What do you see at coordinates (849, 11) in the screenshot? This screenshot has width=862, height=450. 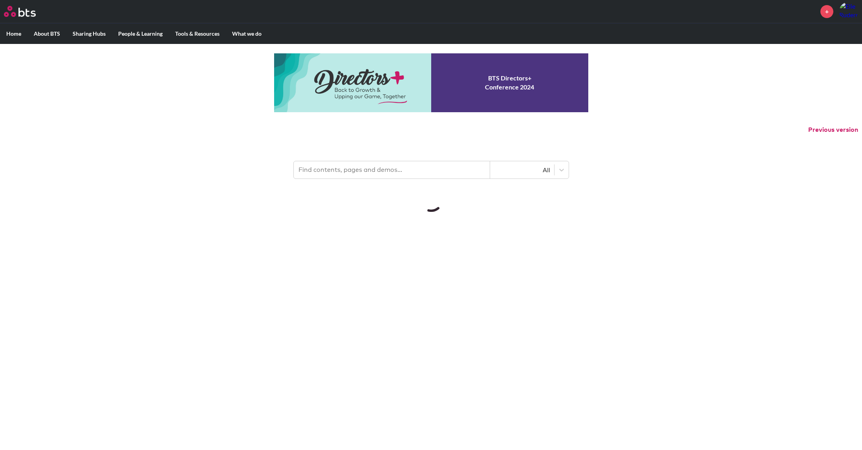 I see `a: Profile` at bounding box center [849, 11].